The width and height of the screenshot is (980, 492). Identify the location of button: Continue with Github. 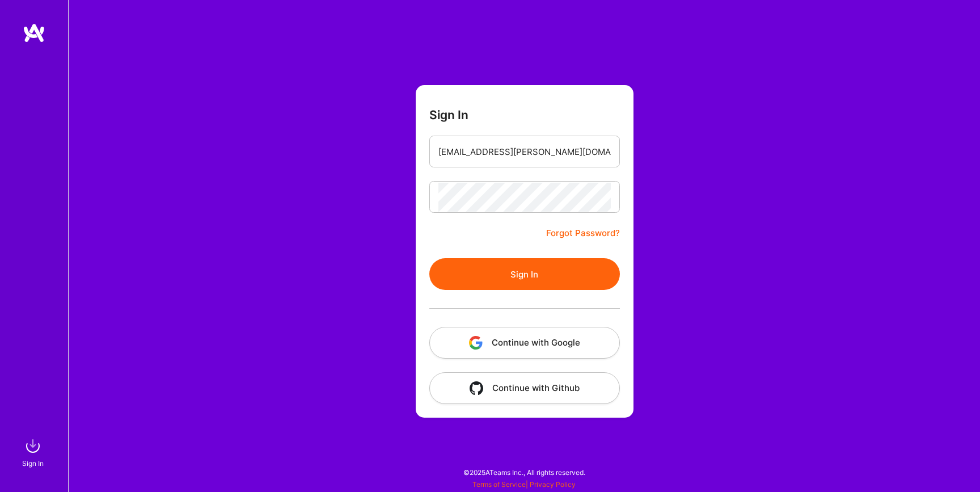
(524, 388).